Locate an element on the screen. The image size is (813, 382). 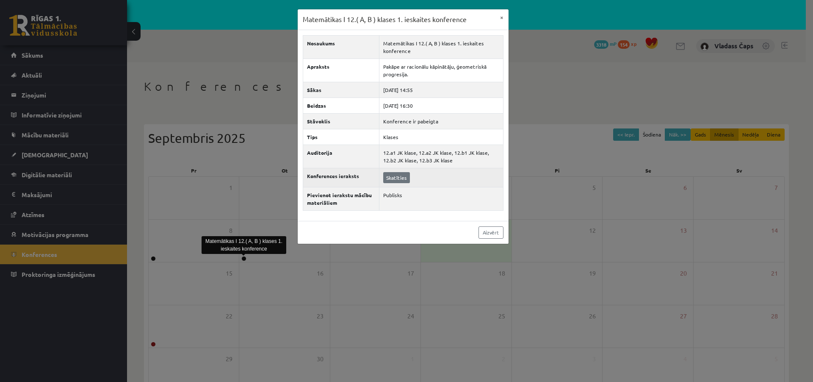
th: Tips is located at coordinates (341, 136).